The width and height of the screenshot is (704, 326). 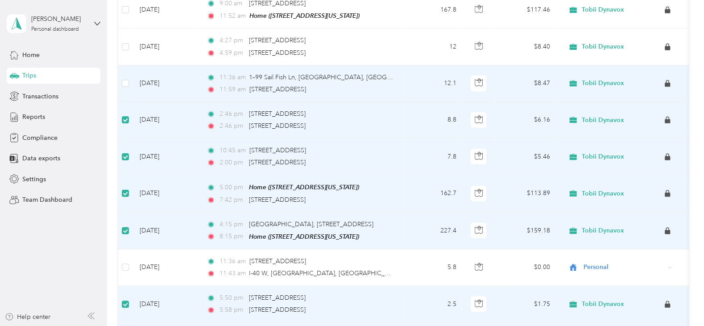 What do you see at coordinates (31, 55) in the screenshot?
I see `span: Home` at bounding box center [31, 55].